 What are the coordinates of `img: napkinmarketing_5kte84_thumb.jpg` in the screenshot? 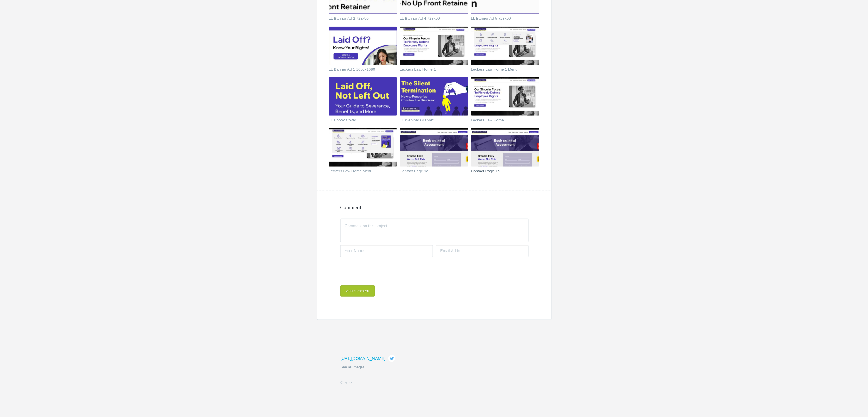 It's located at (434, 147).